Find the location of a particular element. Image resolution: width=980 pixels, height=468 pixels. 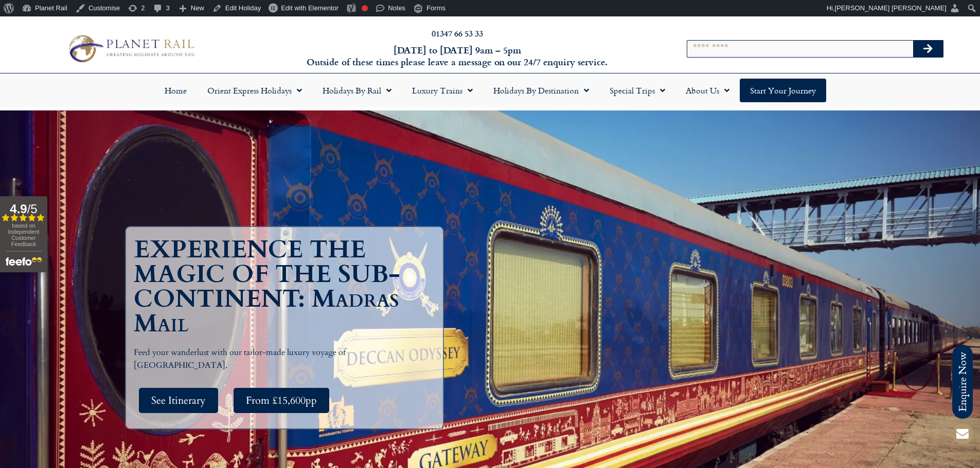

h1: EXPERIENCE THE MAGIC OF THE SUB-CONTINENT: Madras Mail is located at coordinates (287, 287).